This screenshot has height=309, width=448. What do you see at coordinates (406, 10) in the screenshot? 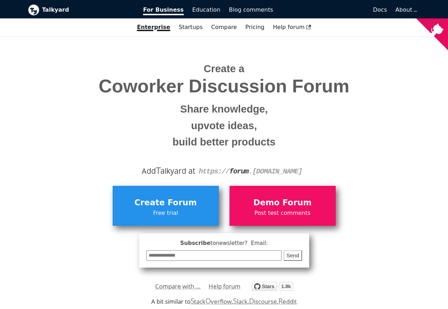
I see `a: About` at bounding box center [406, 10].